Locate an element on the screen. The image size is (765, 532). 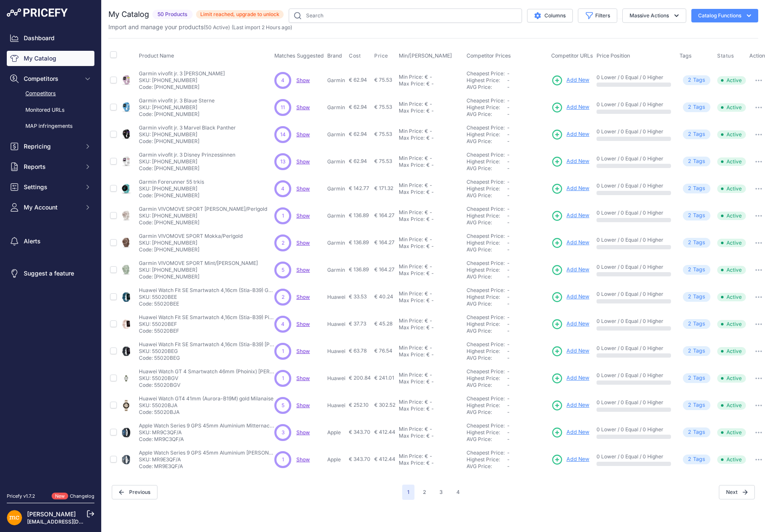
div: Max Price: is located at coordinates (412, 111).